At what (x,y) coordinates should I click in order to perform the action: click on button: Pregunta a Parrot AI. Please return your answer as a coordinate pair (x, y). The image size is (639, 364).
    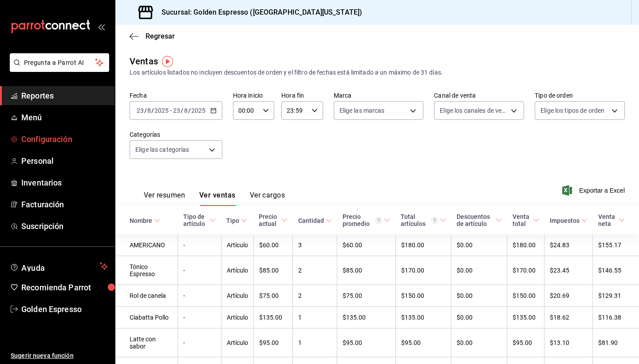
    Looking at the image, I should click on (59, 63).